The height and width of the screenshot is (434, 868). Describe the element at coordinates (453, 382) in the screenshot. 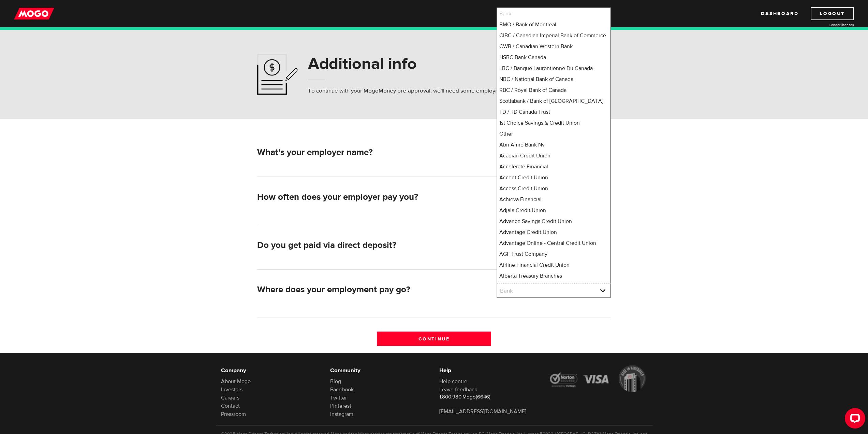

I see `a: Help centre` at that location.